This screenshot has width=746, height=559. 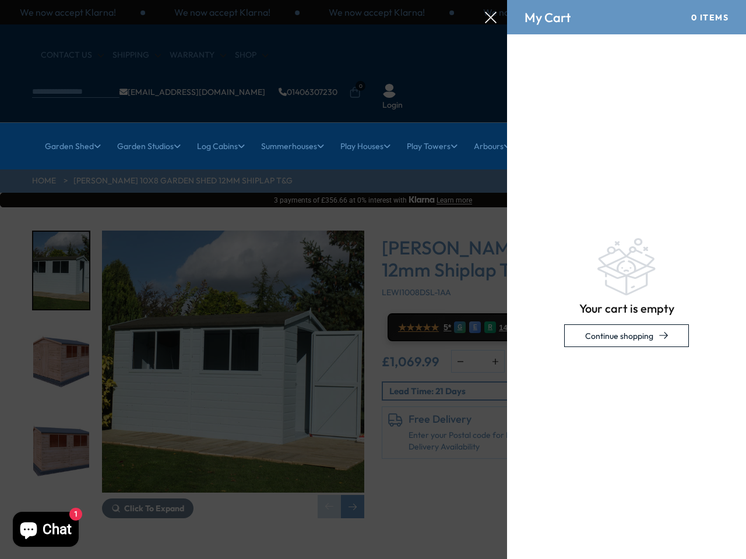 What do you see at coordinates (432, 146) in the screenshot?
I see `a: Play Towers` at bounding box center [432, 146].